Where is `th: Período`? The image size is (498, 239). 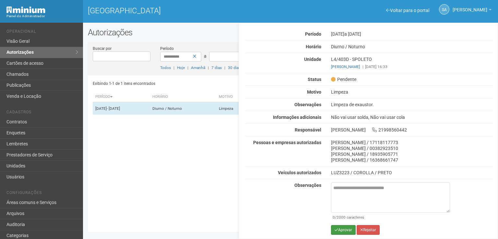
th: Período is located at coordinates (121, 97).